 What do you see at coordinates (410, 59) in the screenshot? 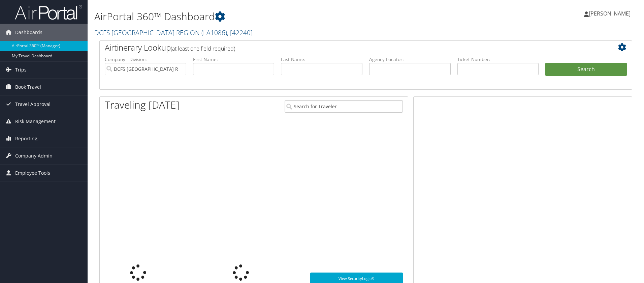
I see `label: Agency Locator:` at bounding box center [410, 59].